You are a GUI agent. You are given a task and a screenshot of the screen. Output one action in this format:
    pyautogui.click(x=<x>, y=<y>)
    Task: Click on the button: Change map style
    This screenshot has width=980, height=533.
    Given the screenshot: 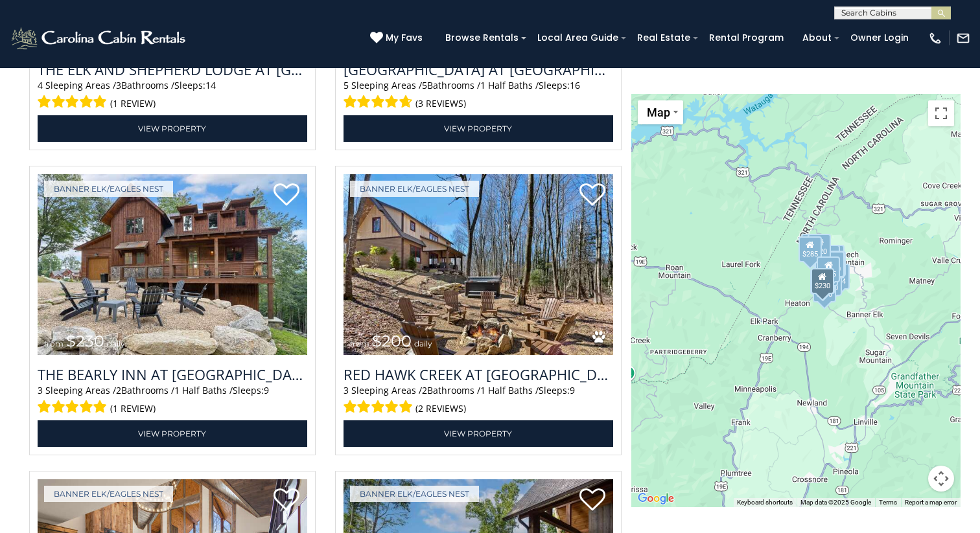 What is the action you would take?
    pyautogui.click(x=660, y=112)
    